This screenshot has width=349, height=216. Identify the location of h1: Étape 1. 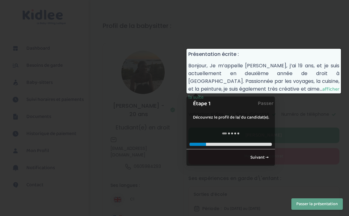
(227, 104).